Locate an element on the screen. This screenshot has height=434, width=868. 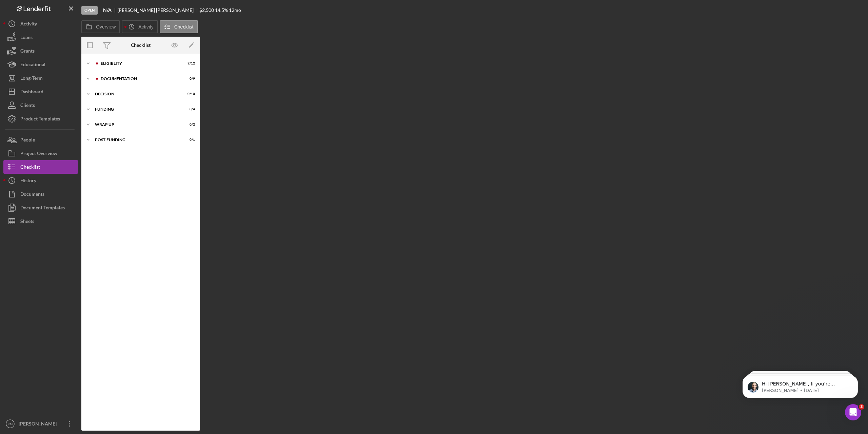
span: 3 is located at coordinates (861, 407).